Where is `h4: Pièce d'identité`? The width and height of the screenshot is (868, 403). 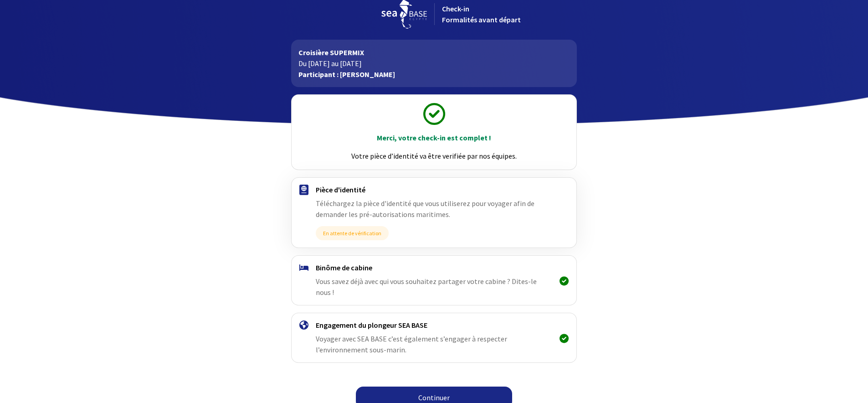 h4: Pièce d'identité is located at coordinates (434, 190).